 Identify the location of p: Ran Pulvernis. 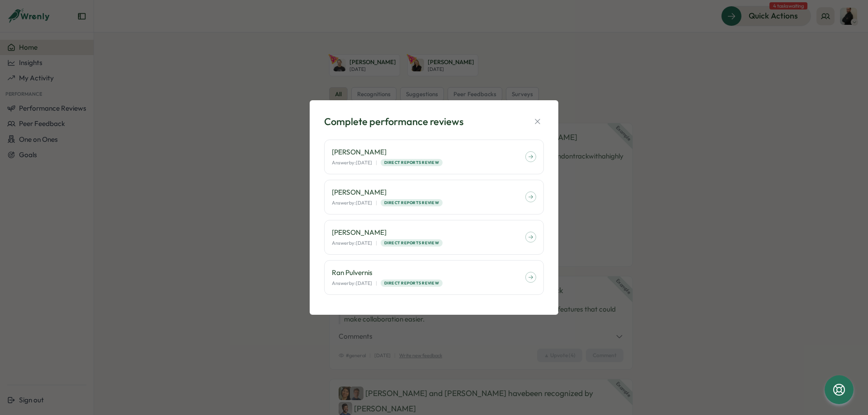
(429, 273).